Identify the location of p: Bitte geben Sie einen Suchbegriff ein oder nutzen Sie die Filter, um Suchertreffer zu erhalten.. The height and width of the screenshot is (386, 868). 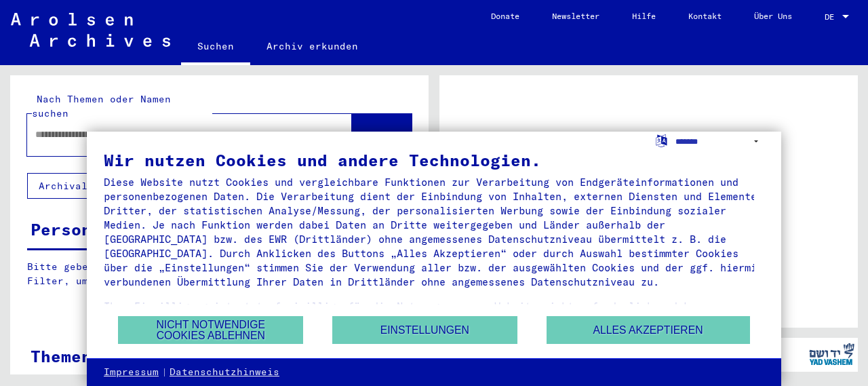
(219, 274).